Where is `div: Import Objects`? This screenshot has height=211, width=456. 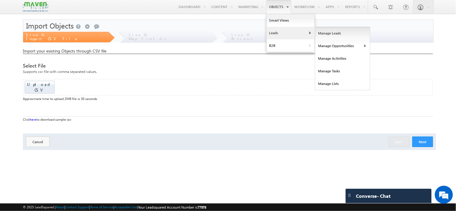
div: Import Objects is located at coordinates (228, 26).